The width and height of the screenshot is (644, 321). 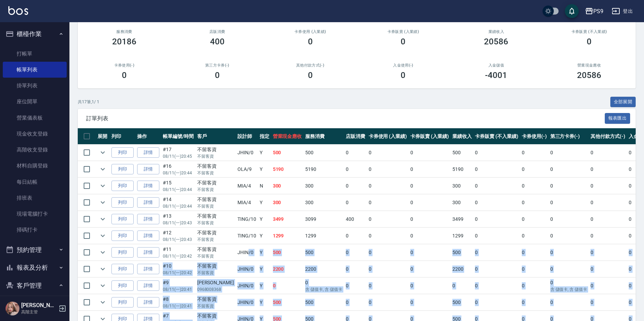 What do you see at coordinates (535, 136) in the screenshot?
I see `th: 卡券使用(-)` at bounding box center [535, 136].